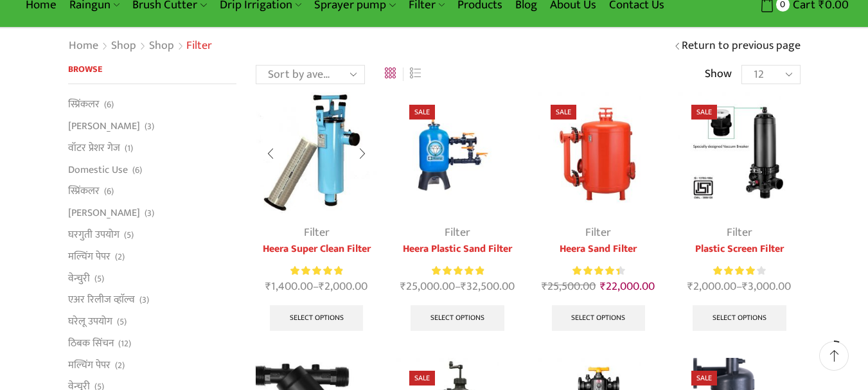 The height and width of the screenshot is (390, 868). What do you see at coordinates (457, 152) in the screenshot?
I see `img: Heera Plastic Sand Filter` at bounding box center [457, 152].